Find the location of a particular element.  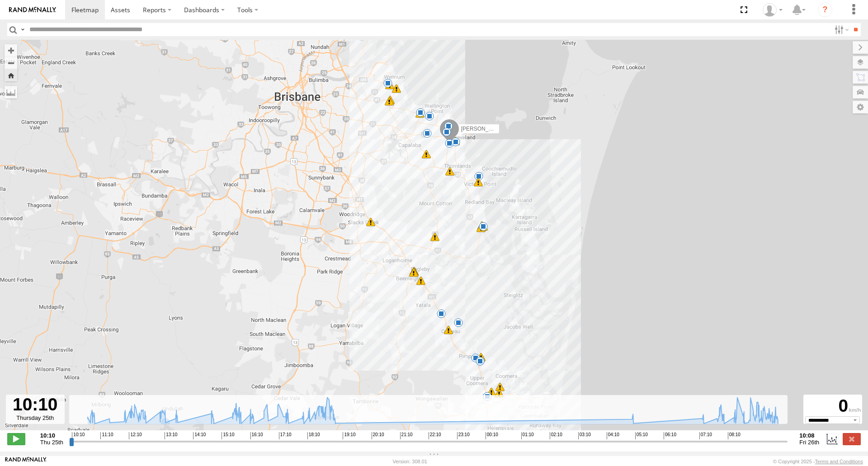

span: 12:10 is located at coordinates (135, 436).